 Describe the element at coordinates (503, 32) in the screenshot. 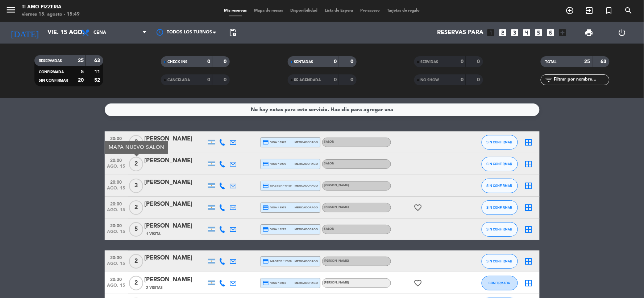

I see `i: looks_two` at that location.